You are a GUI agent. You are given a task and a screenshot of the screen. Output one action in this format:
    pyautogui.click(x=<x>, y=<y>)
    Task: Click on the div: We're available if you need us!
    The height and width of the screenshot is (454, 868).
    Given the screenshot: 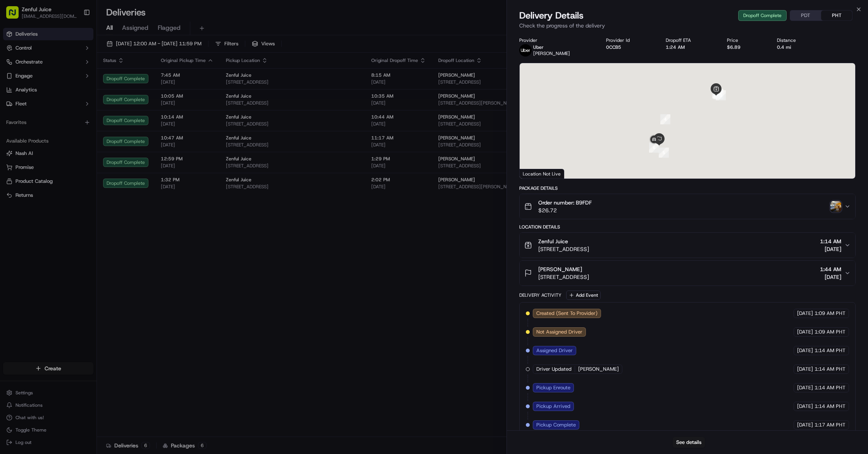 What is the action you would take?
    pyautogui.click(x=62, y=85)
    